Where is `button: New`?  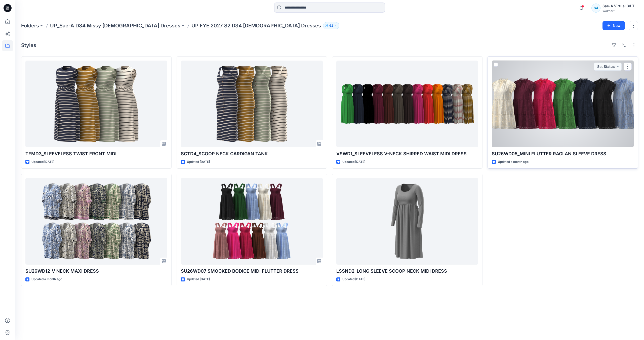
button: New is located at coordinates (613, 25).